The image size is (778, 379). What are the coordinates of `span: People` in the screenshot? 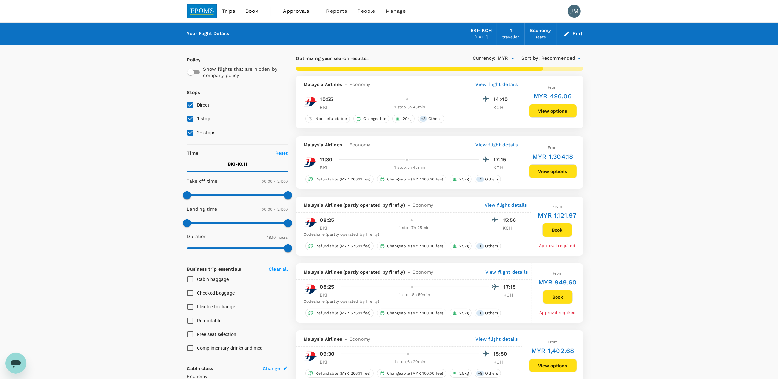 It's located at (366, 11).